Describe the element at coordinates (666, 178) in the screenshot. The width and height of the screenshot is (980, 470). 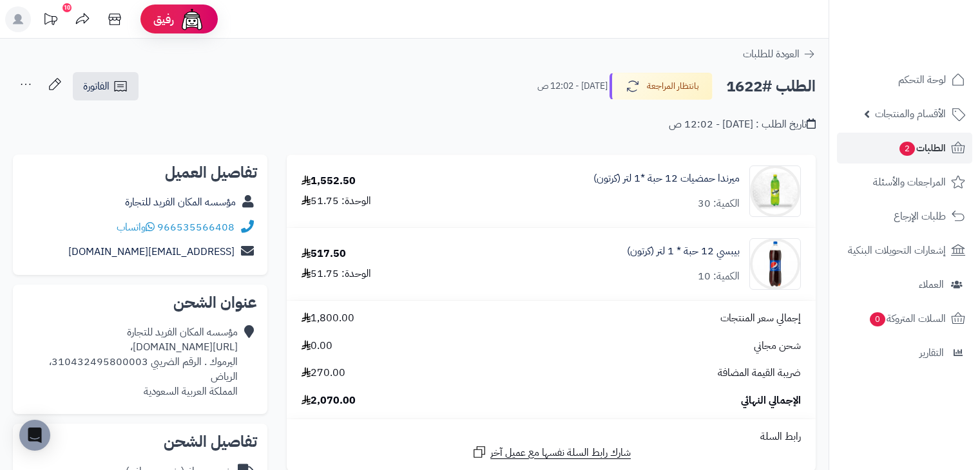
I see `a: ميرندا حمضيات 12 حبة *1 لتر (كرتون)` at that location.